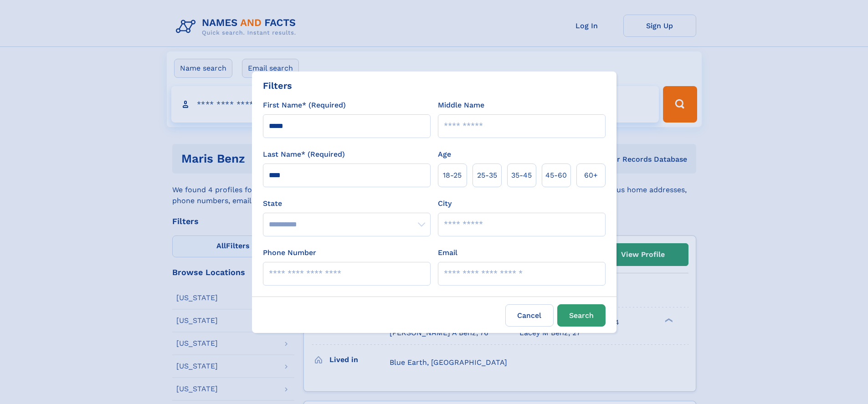 Image resolution: width=868 pixels, height=404 pixels. I want to click on span: 45‑60, so click(556, 175).